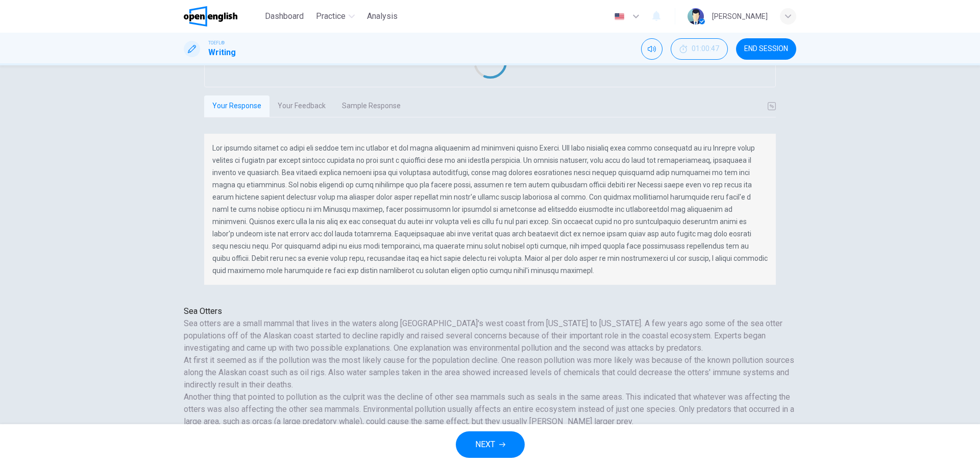 This screenshot has width=980, height=465. Describe the element at coordinates (335, 17) in the screenshot. I see `button: Practice` at that location.